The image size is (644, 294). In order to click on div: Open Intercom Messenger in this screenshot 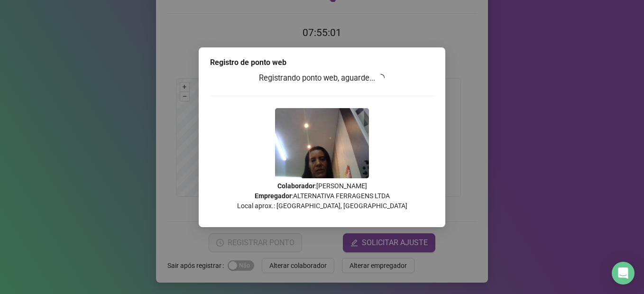, I will do `click(623, 273)`.